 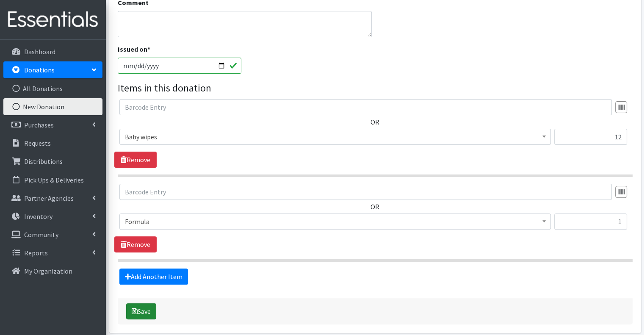 What do you see at coordinates (53, 253) in the screenshot?
I see `a: Reports` at bounding box center [53, 253].